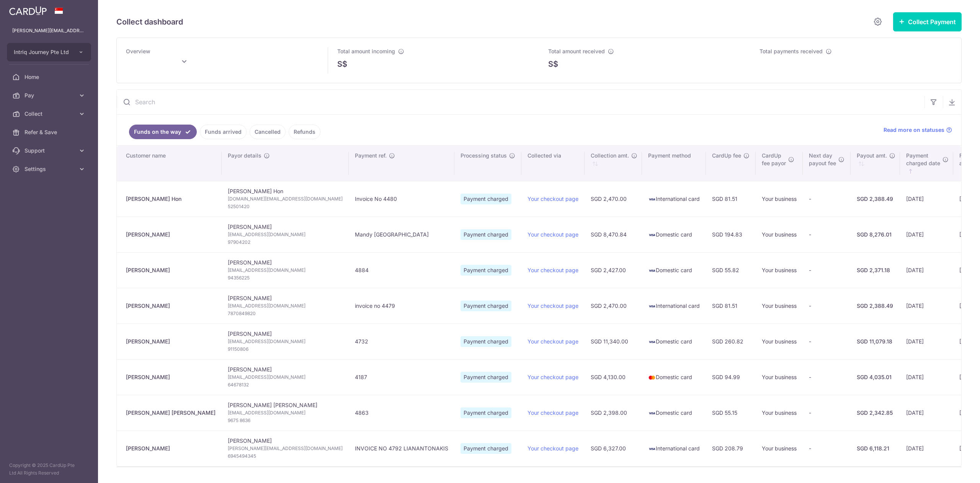 Image resolution: width=980 pixels, height=483 pixels. What do you see at coordinates (875, 377) in the screenshot?
I see `div: SGD 4,035.01` at bounding box center [875, 377].